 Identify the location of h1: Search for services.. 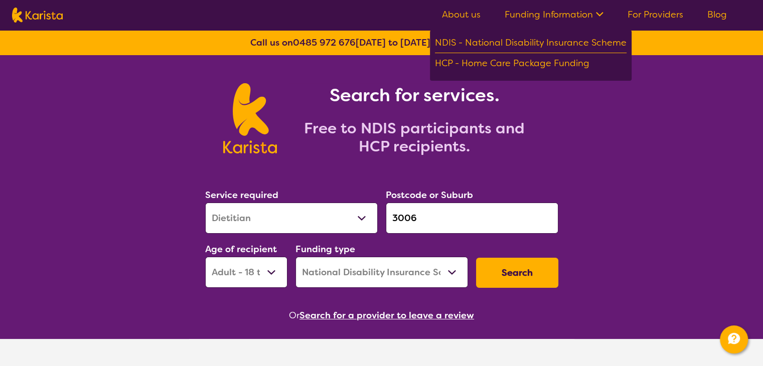
(414, 95).